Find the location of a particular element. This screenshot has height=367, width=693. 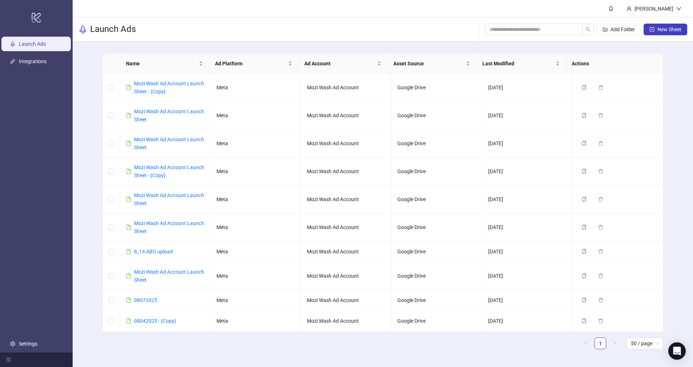

button: Add Folder is located at coordinates (619, 29).